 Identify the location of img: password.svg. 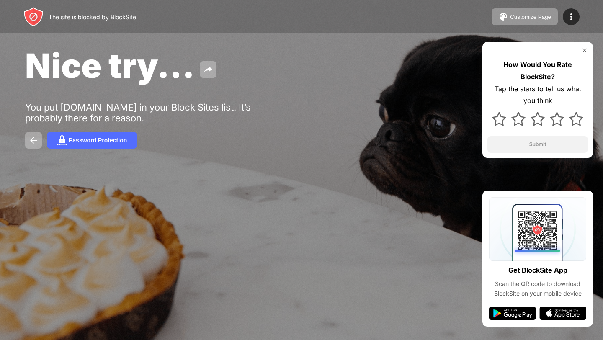
(62, 140).